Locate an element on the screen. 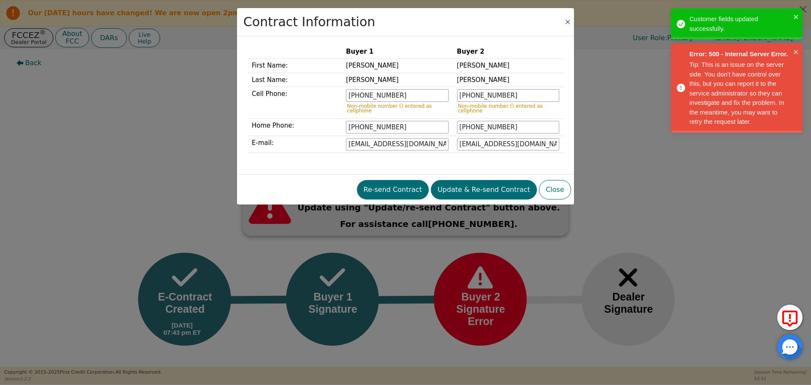 This screenshot has height=385, width=811. th: Buyer 2 is located at coordinates (508, 52).